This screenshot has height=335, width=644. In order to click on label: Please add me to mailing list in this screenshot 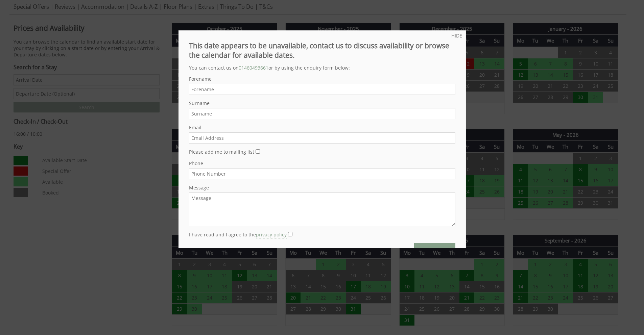, I will do `click(222, 152)`.